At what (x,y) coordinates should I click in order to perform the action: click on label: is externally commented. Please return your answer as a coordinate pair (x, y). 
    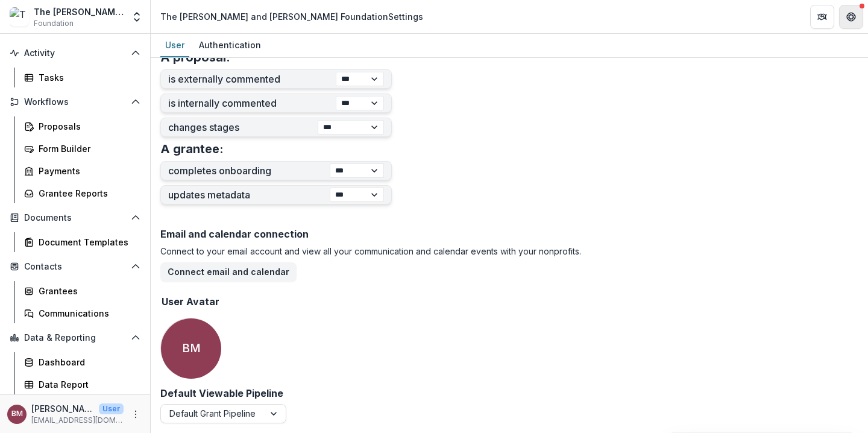
    Looking at the image, I should click on (252, 79).